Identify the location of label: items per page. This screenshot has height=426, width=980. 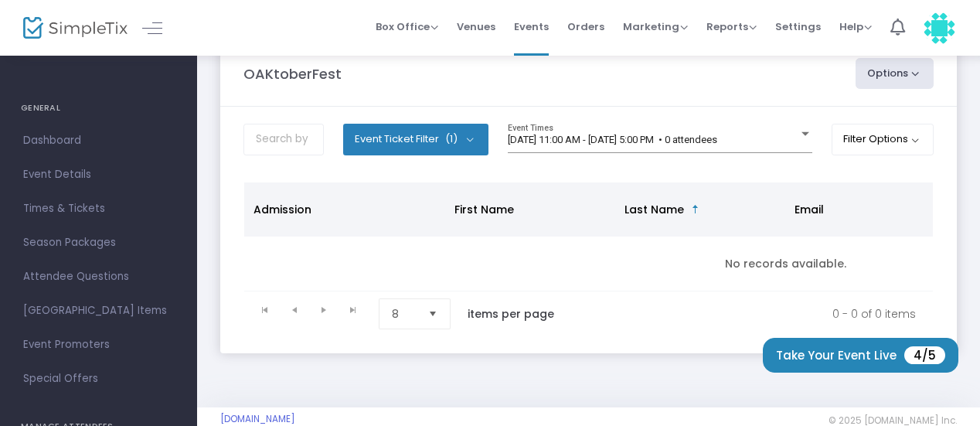
(511, 314).